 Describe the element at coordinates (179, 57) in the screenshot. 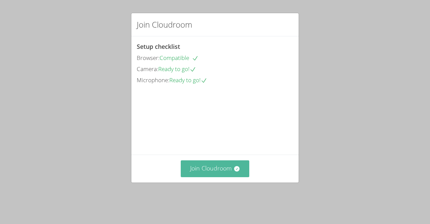

I see `span: Compatible` at that location.